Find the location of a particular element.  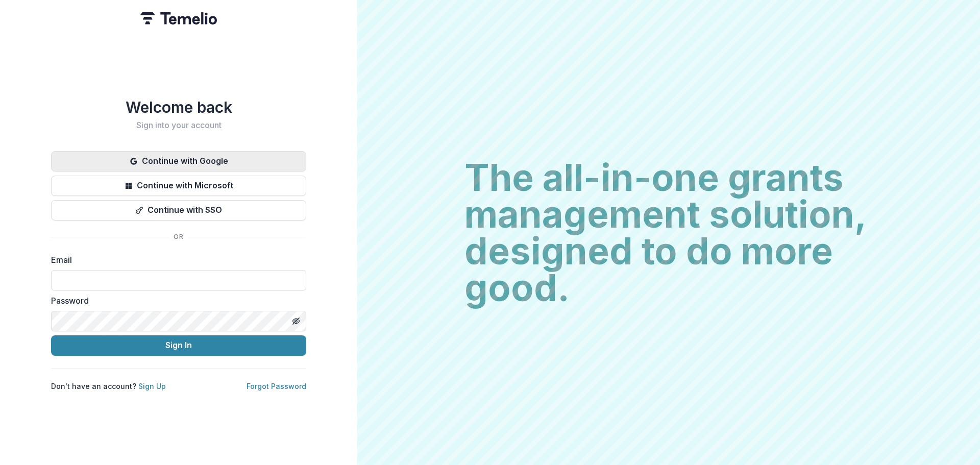

p: Don't have an account? is located at coordinates (108, 386).